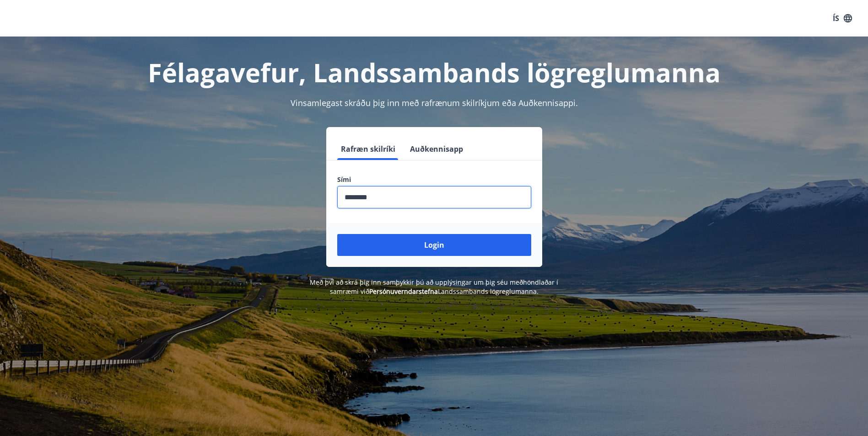  I want to click on span: Vinsamlegast skráðu þig inn með rafrænum skilríkjum eða Auðkennisappi., so click(434, 103).